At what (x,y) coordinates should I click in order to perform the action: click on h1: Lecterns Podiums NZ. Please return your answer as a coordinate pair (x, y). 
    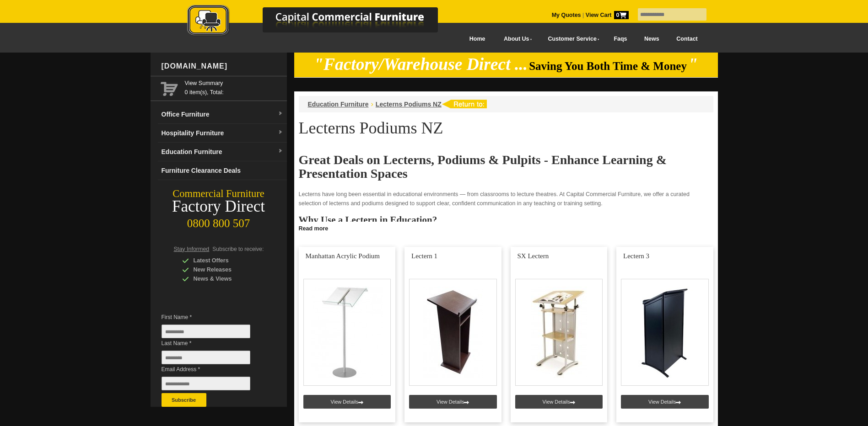
    Looking at the image, I should click on (506, 128).